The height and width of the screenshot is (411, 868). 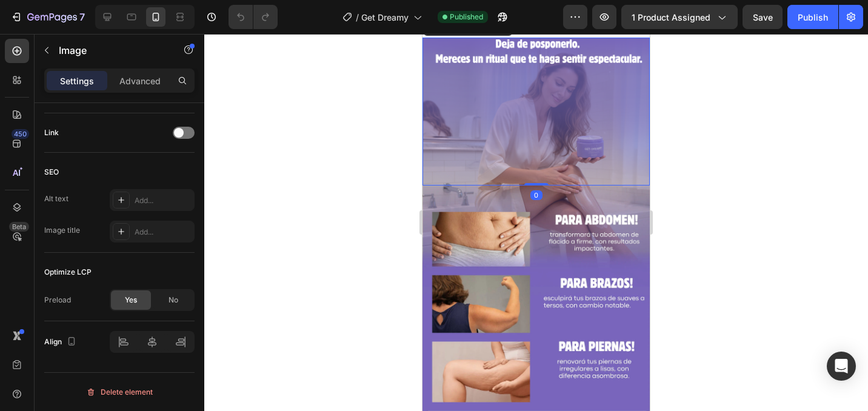 I want to click on div: SEO, so click(x=51, y=172).